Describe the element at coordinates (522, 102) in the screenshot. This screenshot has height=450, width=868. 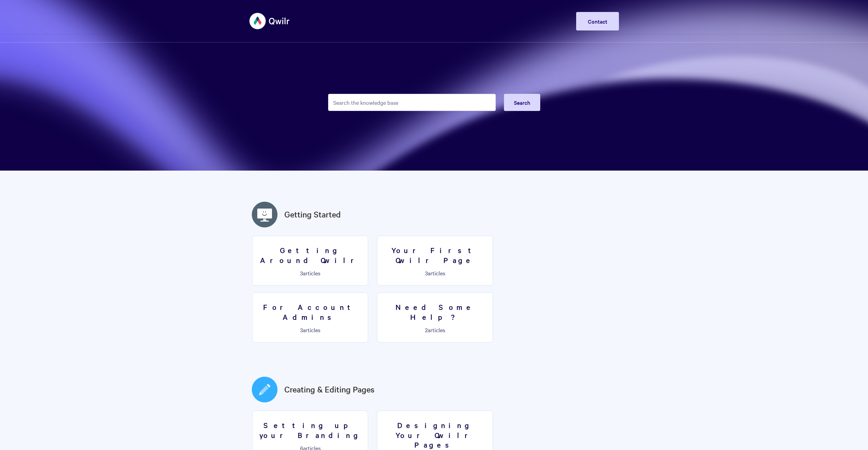
I see `button: Search` at that location.